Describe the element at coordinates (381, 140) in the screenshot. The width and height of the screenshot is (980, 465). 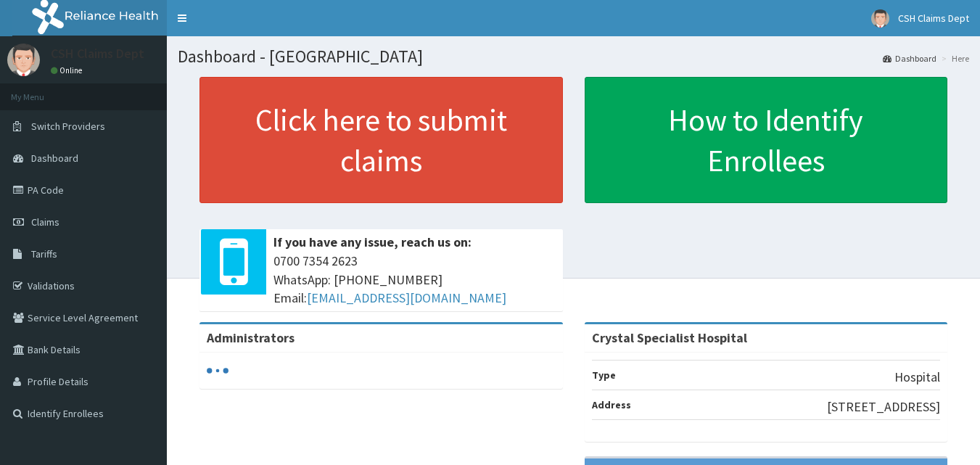
I see `a: Click here to submit claims` at that location.